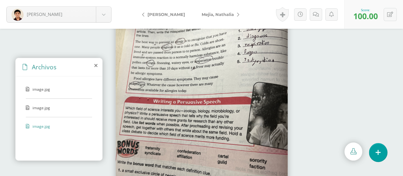  I want to click on img: df997598983498d8bd71aacc6ae02aae.png, so click(18, 15).